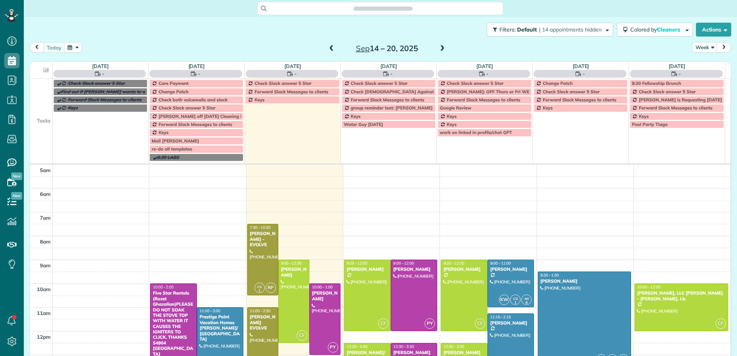 This screenshot has height=356, width=737. Describe the element at coordinates (501, 317) in the screenshot. I see `span: 11:15 - 2:15` at that location.